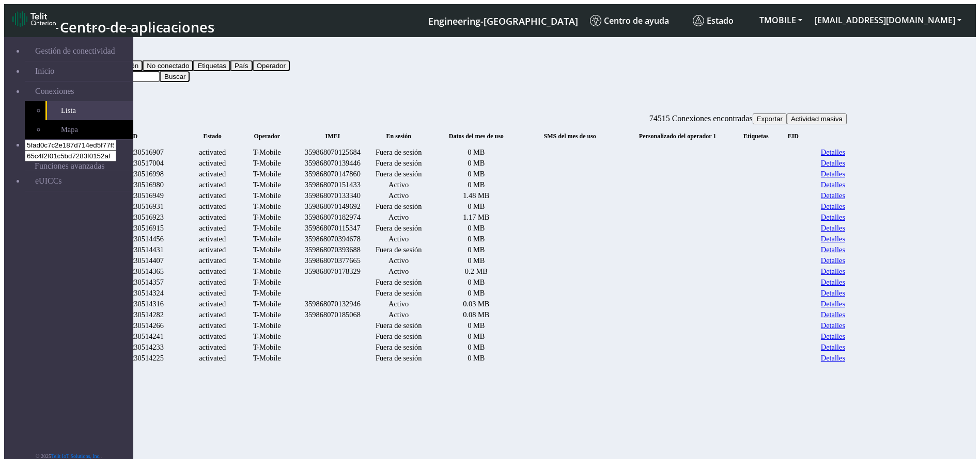  I want to click on button: Actividad masiva, so click(817, 119).